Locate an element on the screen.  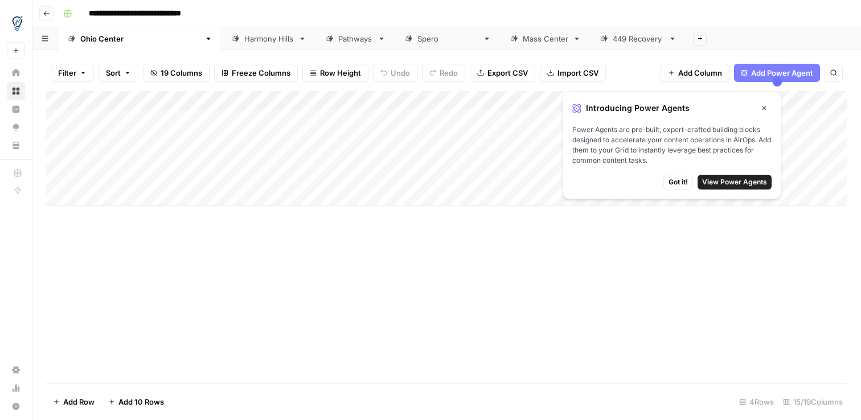
span: Add Power Agent is located at coordinates (782, 73).